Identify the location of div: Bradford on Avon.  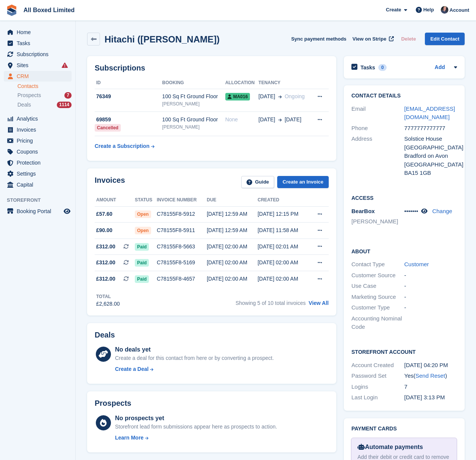
(431, 156).